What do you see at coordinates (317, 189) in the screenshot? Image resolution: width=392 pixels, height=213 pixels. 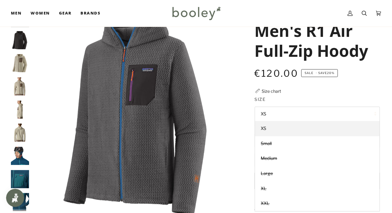 I see `a: XL` at bounding box center [317, 189].